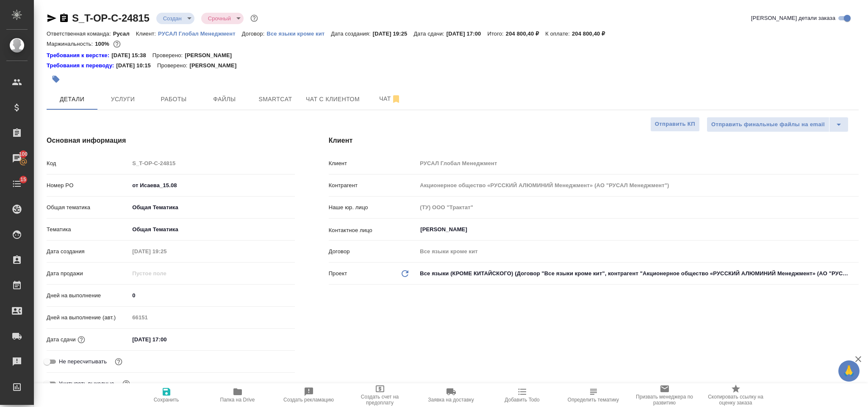 This screenshot has height=407, width=868. Describe the element at coordinates (308, 400) in the screenshot. I see `span: Создать рекламацию` at that location.